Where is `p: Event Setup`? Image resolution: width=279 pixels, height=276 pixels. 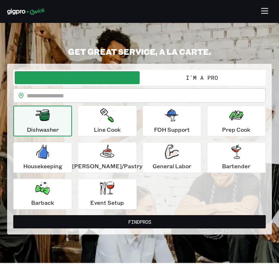 p: Event Setup is located at coordinates (107, 203).